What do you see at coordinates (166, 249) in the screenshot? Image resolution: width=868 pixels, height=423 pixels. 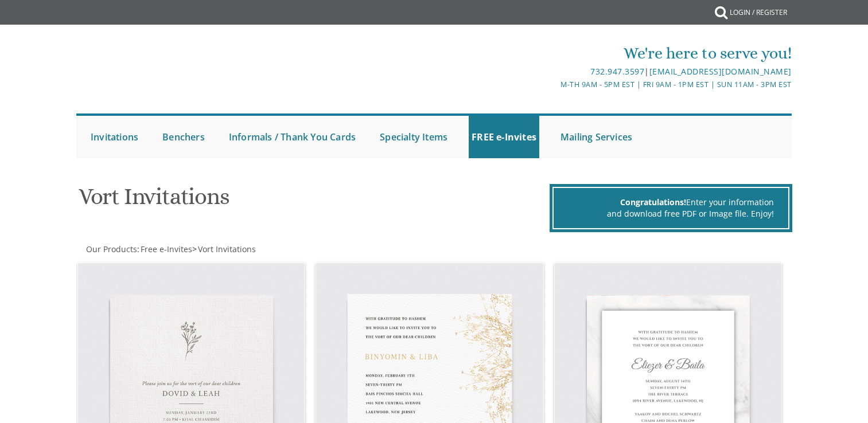 I see `a: Free e-Invites` at bounding box center [166, 249].